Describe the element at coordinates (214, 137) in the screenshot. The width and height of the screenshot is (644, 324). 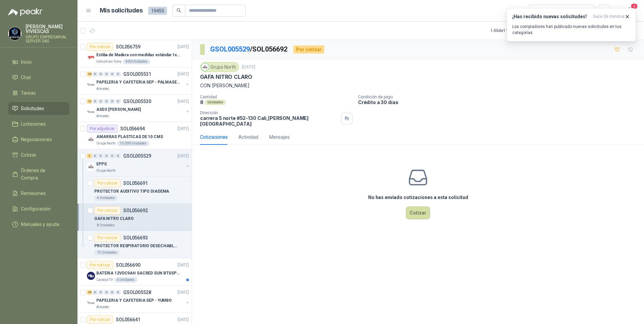
I see `div: Cotizaciones` at that location.